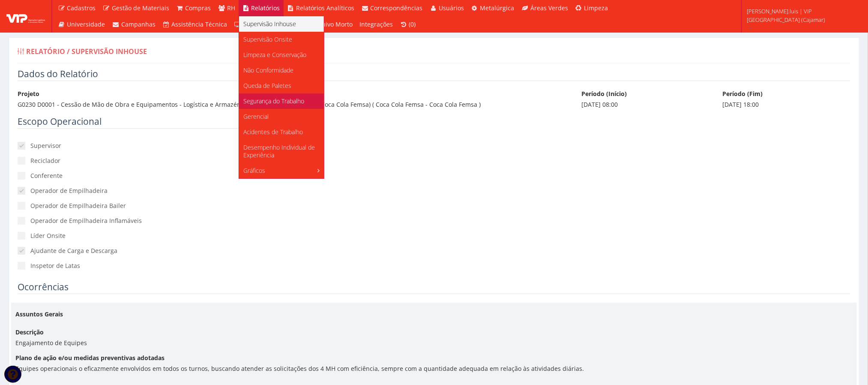  What do you see at coordinates (742, 94) in the screenshot?
I see `label: Período (Fim)` at bounding box center [742, 94].